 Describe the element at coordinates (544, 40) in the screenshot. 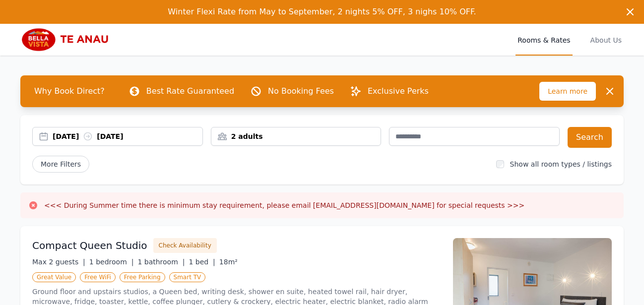

I see `span: Rooms & Rates` at that location.